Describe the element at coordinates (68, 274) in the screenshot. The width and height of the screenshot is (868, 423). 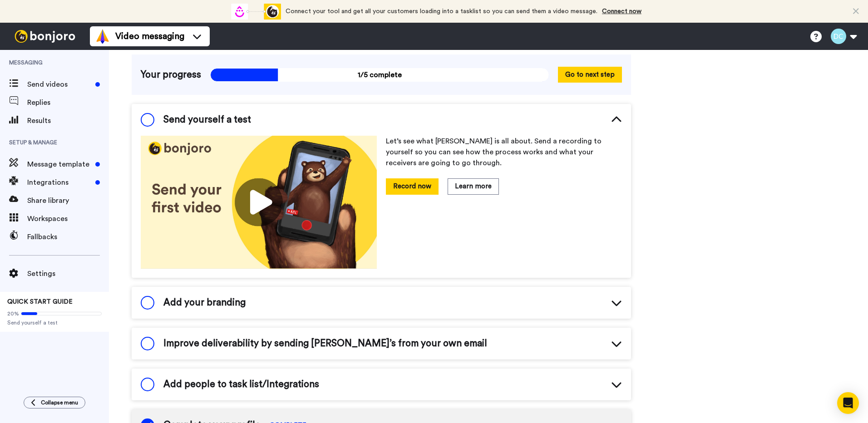
I see `span: Settings` at that location.